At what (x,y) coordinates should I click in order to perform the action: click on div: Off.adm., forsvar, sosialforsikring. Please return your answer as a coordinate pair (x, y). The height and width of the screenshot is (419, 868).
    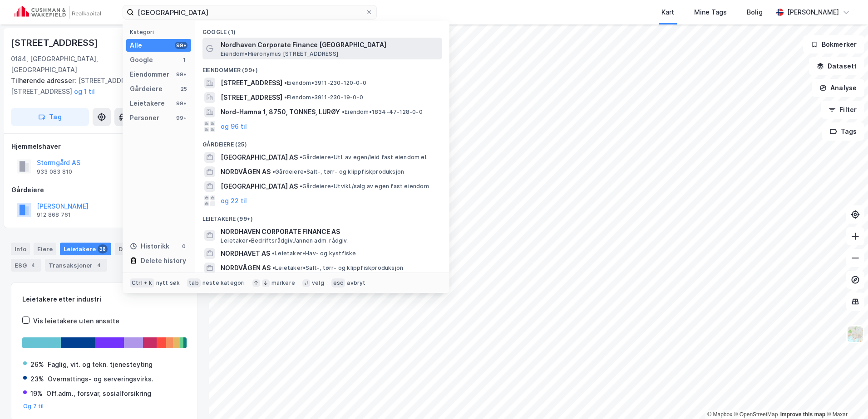
    Looking at the image, I should click on (99, 394).